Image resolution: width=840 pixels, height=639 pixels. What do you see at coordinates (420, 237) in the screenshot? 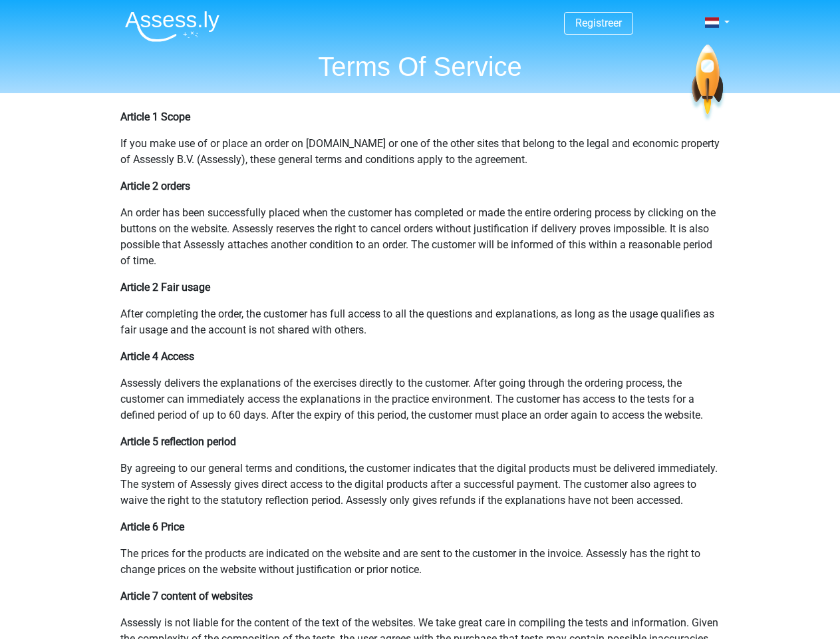
I see `p: An order has been successfully placed when the customer has completed or made the entire ordering...` at bounding box center [420, 237].